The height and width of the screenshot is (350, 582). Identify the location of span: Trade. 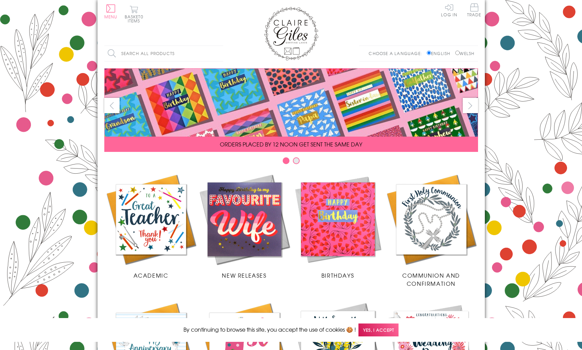
(474, 10).